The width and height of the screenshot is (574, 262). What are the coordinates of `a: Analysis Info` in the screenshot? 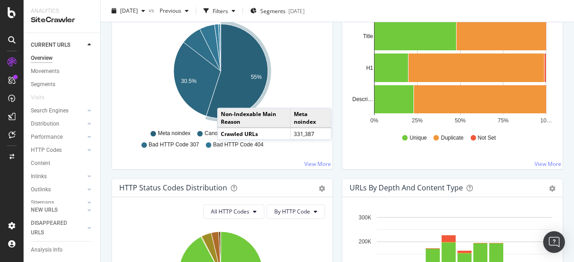 It's located at (62, 250).